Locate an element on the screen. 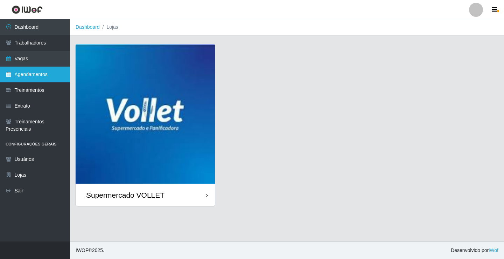 This screenshot has height=259, width=504. div: Supermercado VOLLET is located at coordinates (125, 195).